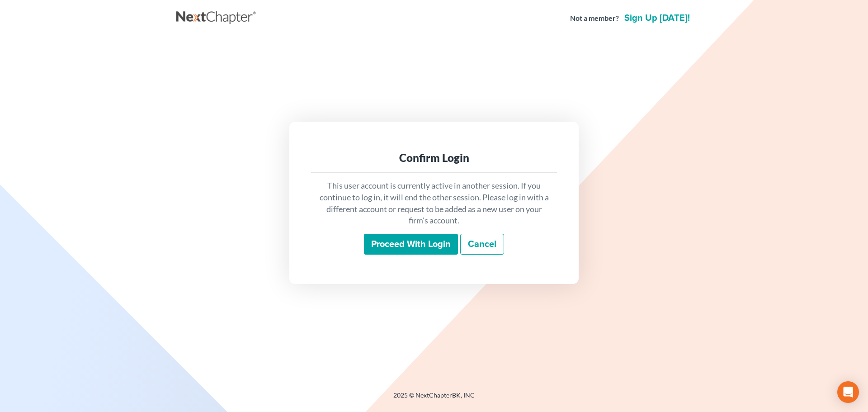 The image size is (868, 412). Describe the element at coordinates (482, 244) in the screenshot. I see `a: Cancel` at that location.